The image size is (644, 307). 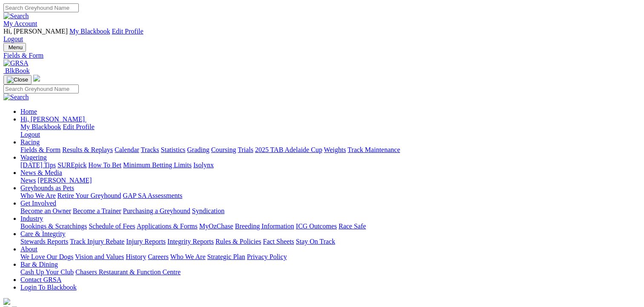 What do you see at coordinates (29, 249) in the screenshot?
I see `a: About` at bounding box center [29, 249].